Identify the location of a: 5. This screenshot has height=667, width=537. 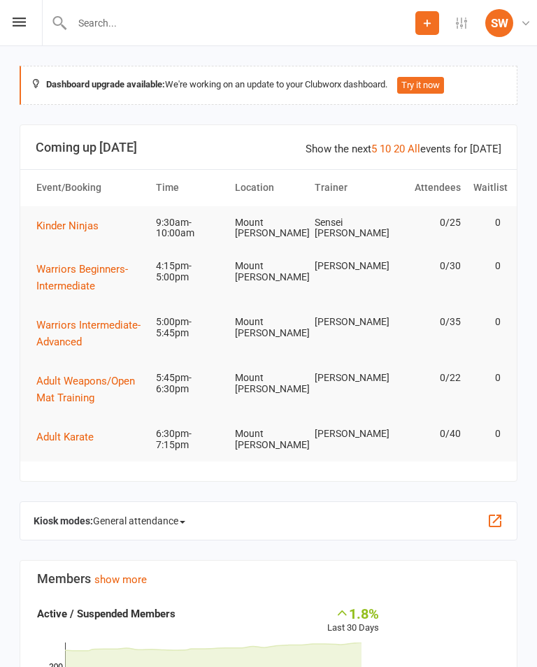
(374, 149).